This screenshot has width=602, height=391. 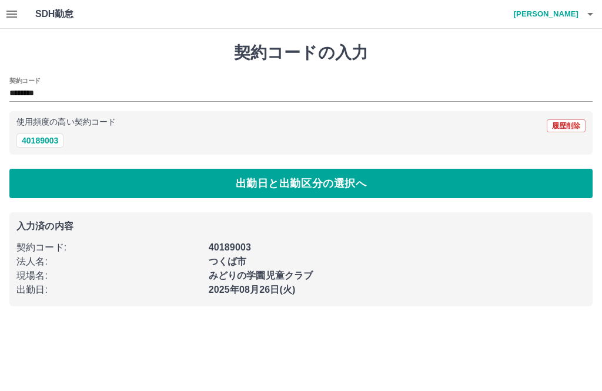 I want to click on b: 2025年08月26日(火), so click(x=252, y=289).